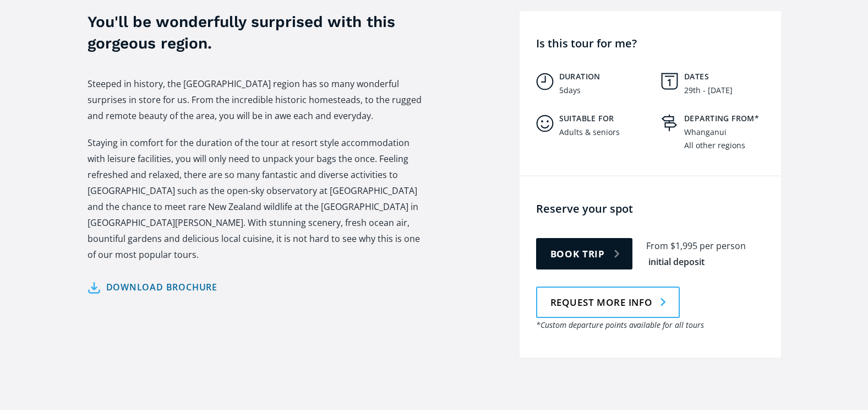 This screenshot has width=868, height=410. I want to click on div: 5, so click(561, 90).